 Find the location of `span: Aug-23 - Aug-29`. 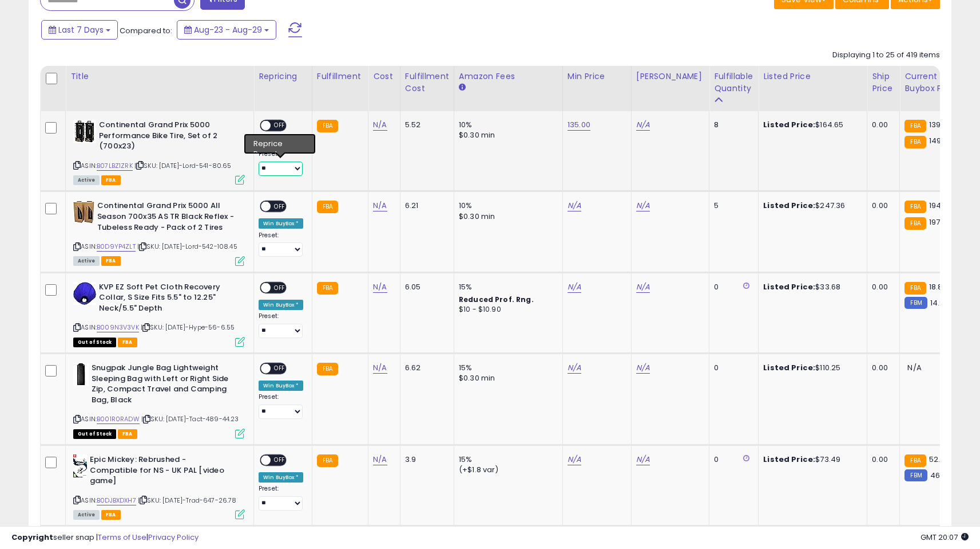

span: Aug-23 - Aug-29 is located at coordinates (228, 30).